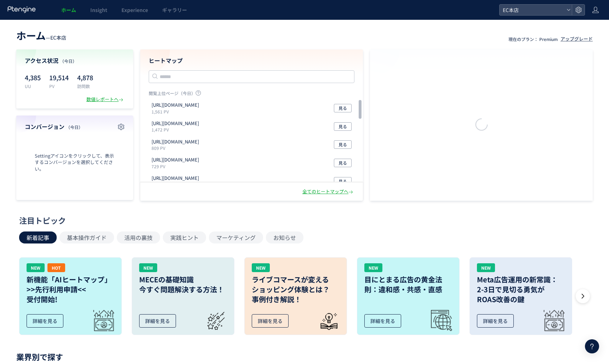 This screenshot has height=364, width=609. Describe the element at coordinates (295, 296) in the screenshot. I see `a: NEWライブコマースが変えるショッピング体験とは？事例付き解説！詳細を見る` at that location.